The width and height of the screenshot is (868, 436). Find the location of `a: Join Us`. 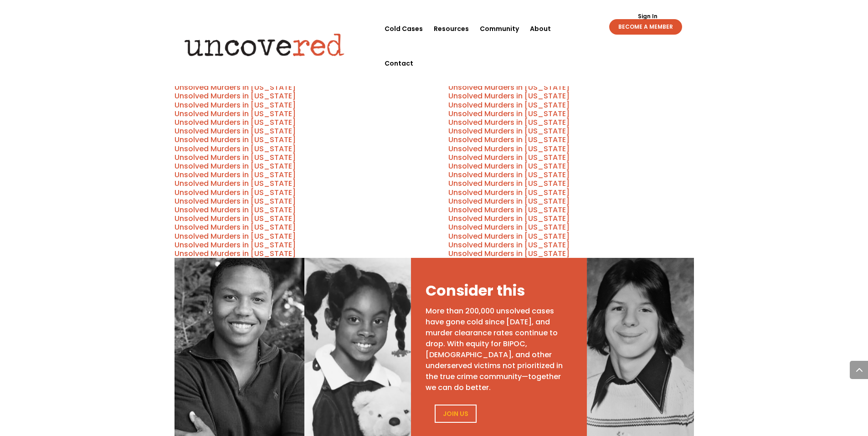

a: Join Us is located at coordinates (455, 414).